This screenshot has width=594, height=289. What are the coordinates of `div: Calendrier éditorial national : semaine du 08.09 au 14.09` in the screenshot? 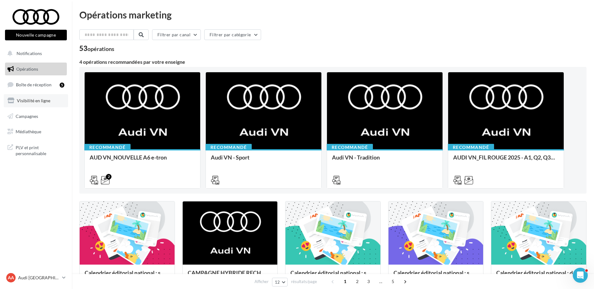 It's located at (436, 275).